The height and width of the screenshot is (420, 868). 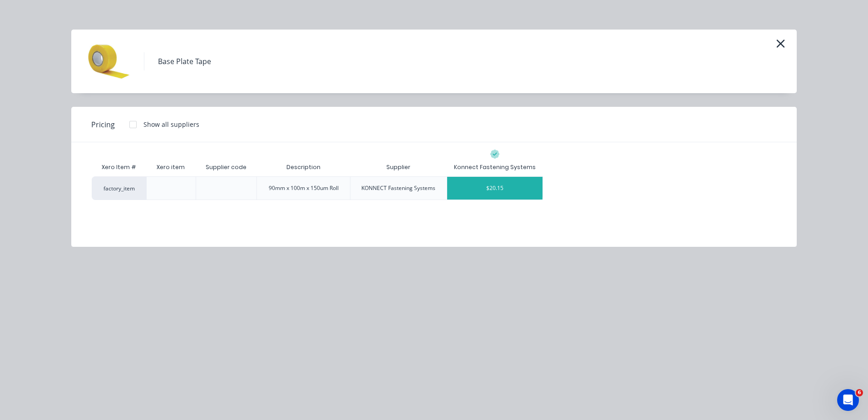 What do you see at coordinates (398, 167) in the screenshot?
I see `div: Supplier` at bounding box center [398, 167].